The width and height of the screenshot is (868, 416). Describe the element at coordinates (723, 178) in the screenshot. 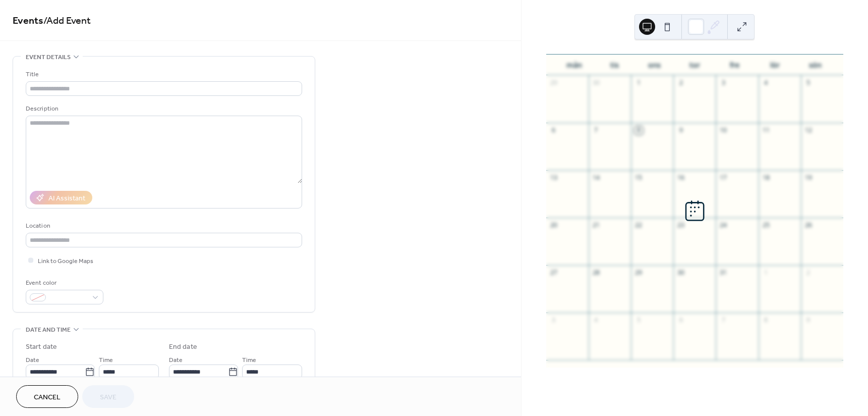

I see `div: 17` at that location.